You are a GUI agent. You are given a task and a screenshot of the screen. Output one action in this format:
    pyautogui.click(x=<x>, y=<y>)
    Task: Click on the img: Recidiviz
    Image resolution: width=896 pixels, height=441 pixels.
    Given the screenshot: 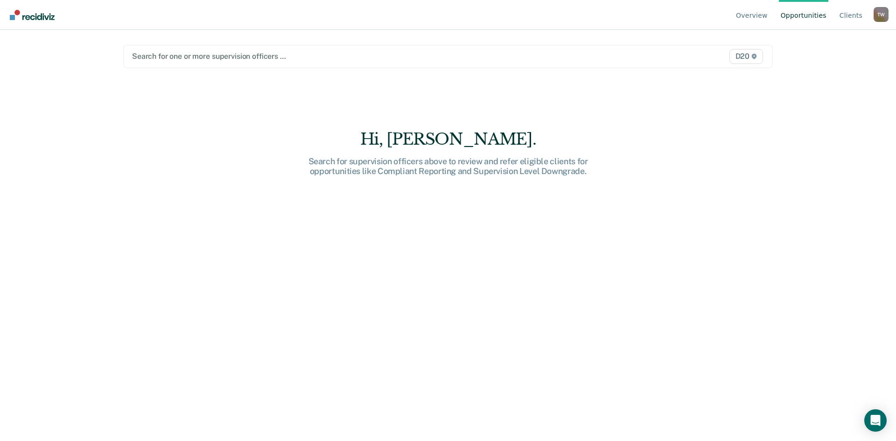 What is the action you would take?
    pyautogui.click(x=32, y=15)
    